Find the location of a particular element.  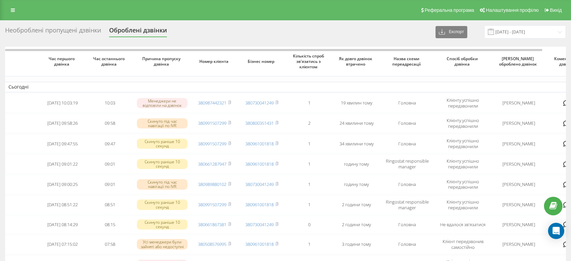

span: Номер клієнта is located at coordinates (215, 62).